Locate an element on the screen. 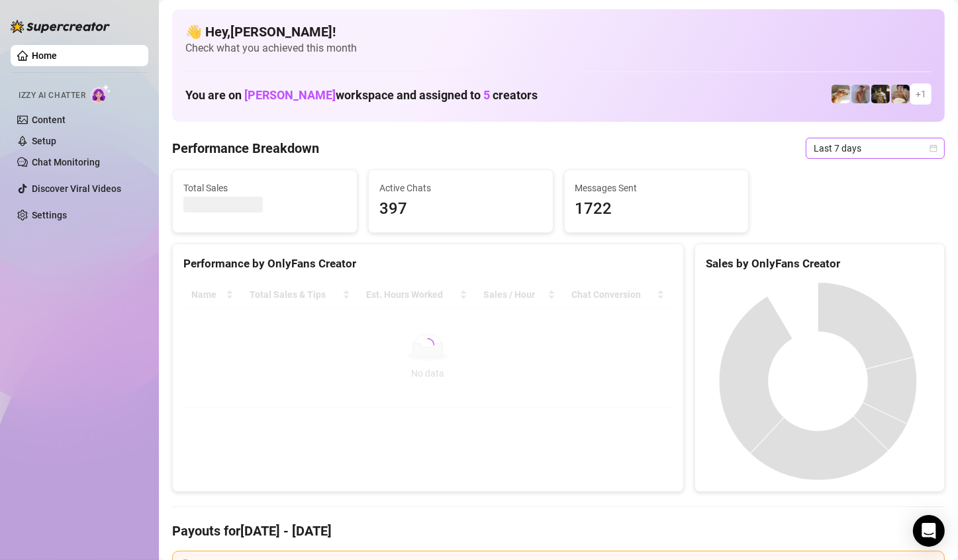 The image size is (958, 560). h4: Performance Breakdown is located at coordinates (245, 148).